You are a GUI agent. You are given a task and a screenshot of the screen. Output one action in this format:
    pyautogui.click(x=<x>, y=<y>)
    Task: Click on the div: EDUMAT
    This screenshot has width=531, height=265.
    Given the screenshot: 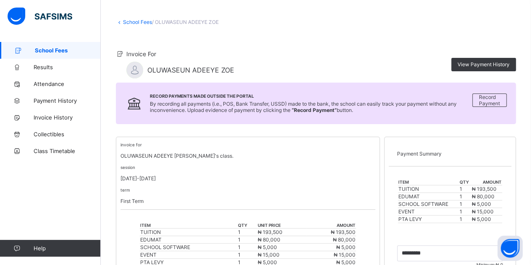 What is the action you would take?
    pyautogui.click(x=189, y=240)
    